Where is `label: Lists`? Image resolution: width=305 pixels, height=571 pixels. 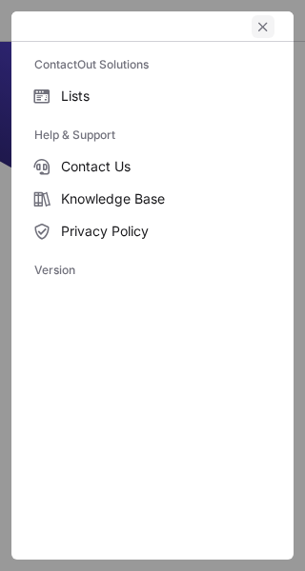 label: Lists is located at coordinates (152, 96).